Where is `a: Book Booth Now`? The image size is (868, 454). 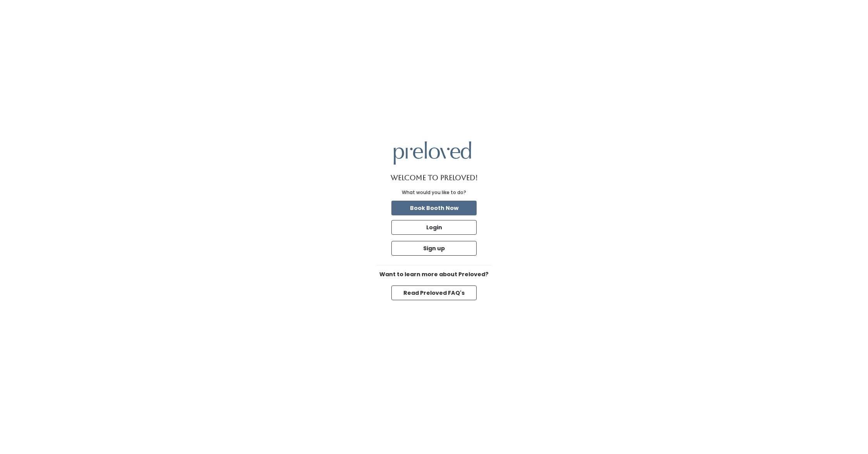
a: Book Booth Now is located at coordinates (434, 208).